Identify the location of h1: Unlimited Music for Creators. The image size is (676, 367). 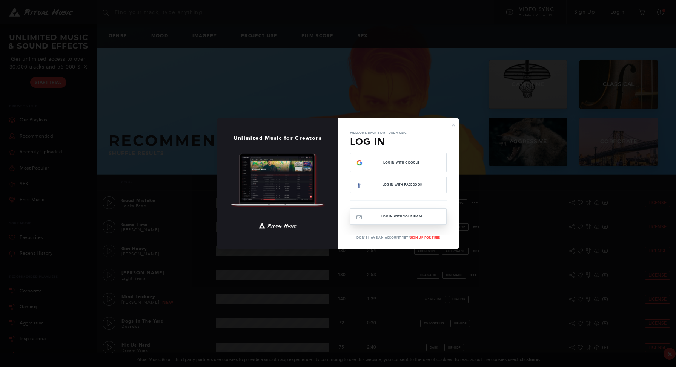
(278, 138).